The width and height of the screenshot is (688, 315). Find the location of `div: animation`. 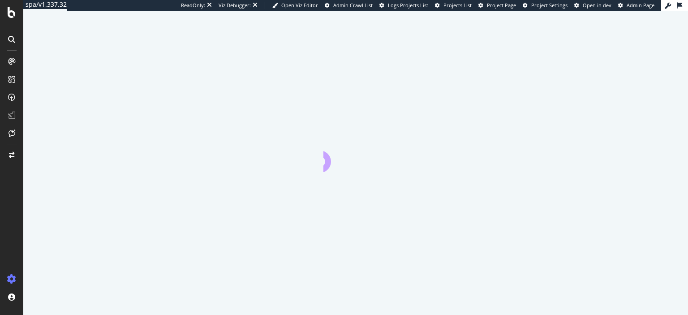

div: animation is located at coordinates (356, 156).